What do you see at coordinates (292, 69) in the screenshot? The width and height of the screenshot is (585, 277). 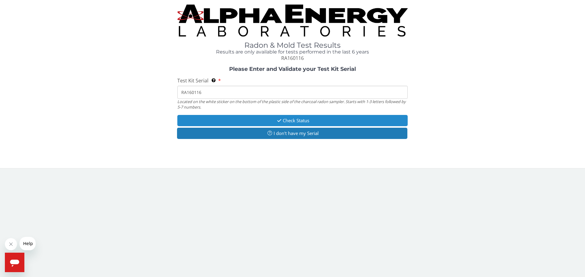 I see `strong: Please Enter and Validate your Test Kit Serial` at bounding box center [292, 69].